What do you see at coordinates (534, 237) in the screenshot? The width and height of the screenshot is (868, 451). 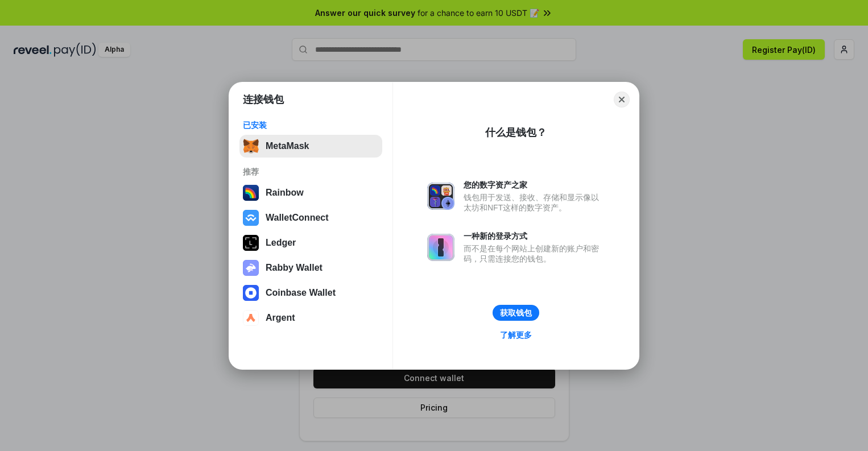 I see `div: 一种新的登录方式` at bounding box center [534, 237].